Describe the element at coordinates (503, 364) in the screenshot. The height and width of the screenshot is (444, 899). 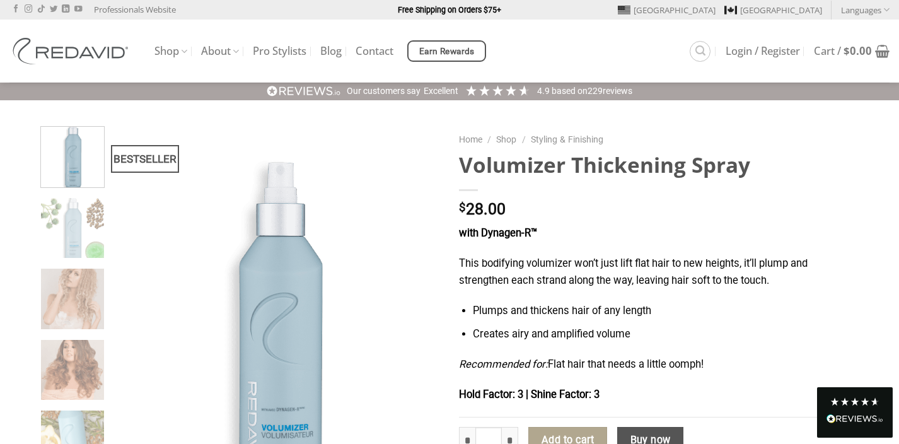
I see `em: Recommended for:` at that location.